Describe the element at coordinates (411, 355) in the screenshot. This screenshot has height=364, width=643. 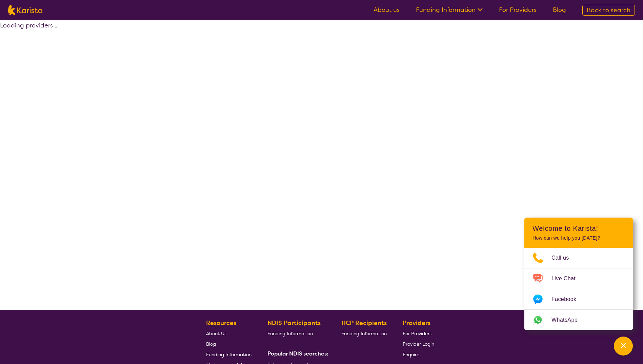
I see `span: Enquire` at that location.